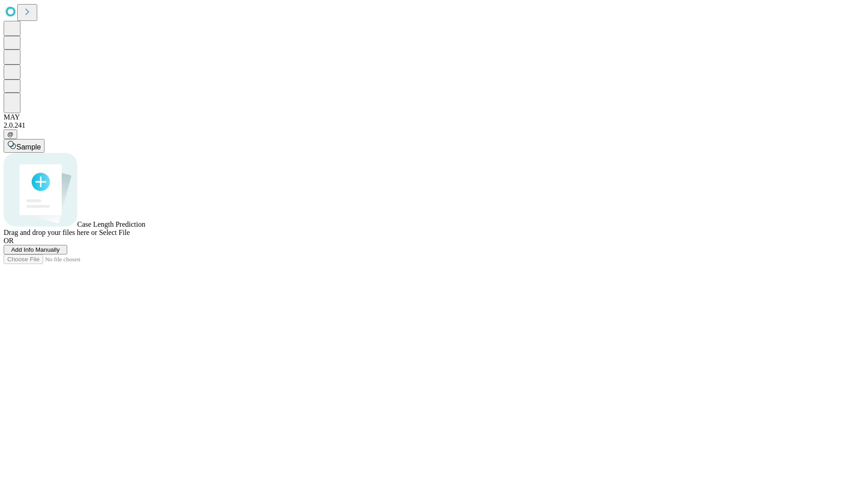 The image size is (868, 488). Describe the element at coordinates (434, 125) in the screenshot. I see `div: 2.0.241` at that location.